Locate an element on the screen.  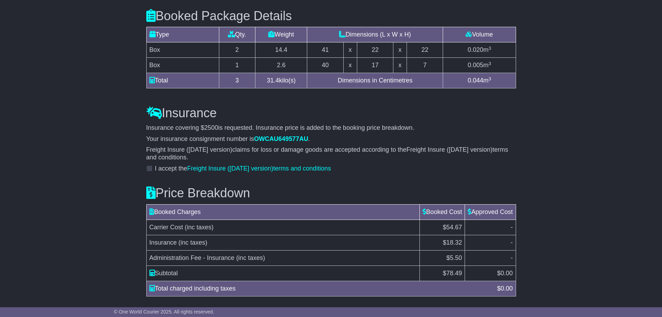
td: 41 is located at coordinates (325, 50).